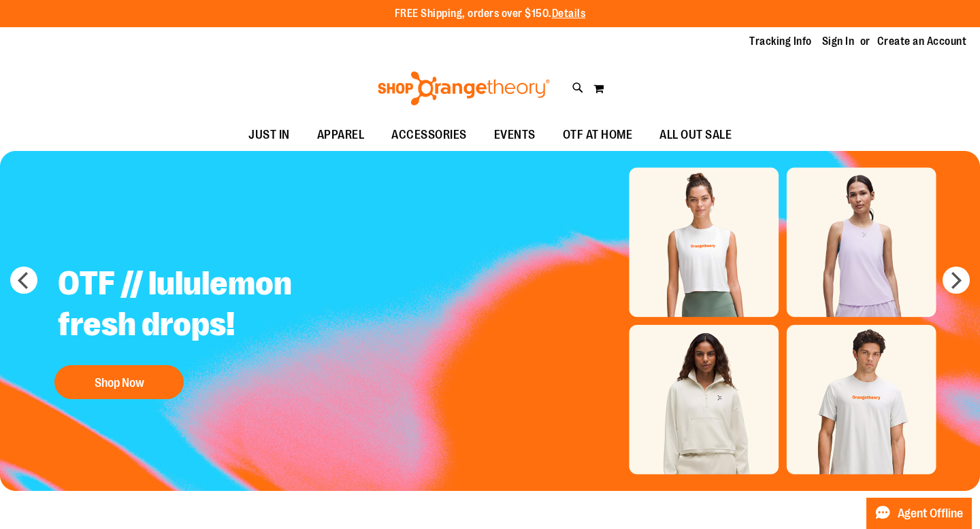  Describe the element at coordinates (217, 329) in the screenshot. I see `a: OTF // lululemon fresh drops! Shop Now` at that location.